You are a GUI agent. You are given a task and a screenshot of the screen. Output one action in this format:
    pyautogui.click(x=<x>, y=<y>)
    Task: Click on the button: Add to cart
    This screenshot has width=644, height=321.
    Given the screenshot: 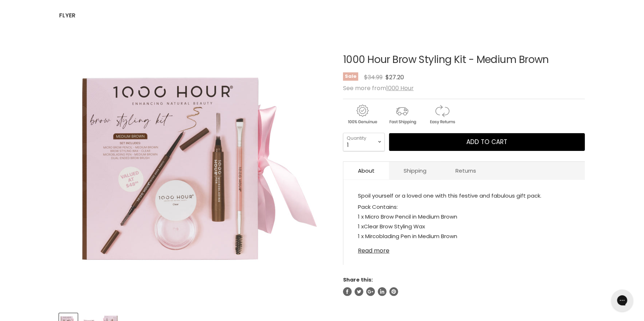 What is the action you would take?
    pyautogui.click(x=487, y=142)
    